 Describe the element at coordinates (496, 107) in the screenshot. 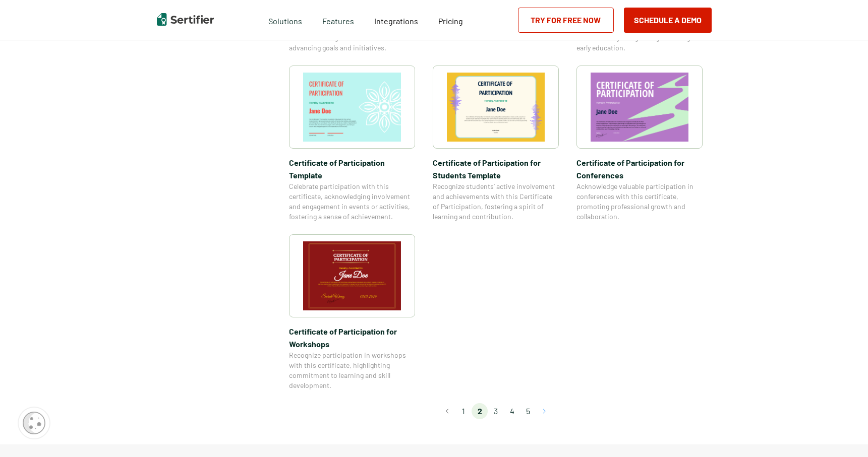

I see `img: Certificate of Participation for Students​ Template` at that location.